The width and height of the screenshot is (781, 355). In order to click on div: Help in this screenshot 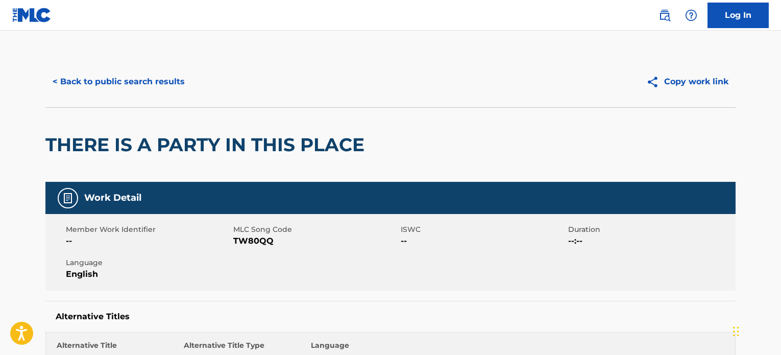, I will do `click(691, 15)`.